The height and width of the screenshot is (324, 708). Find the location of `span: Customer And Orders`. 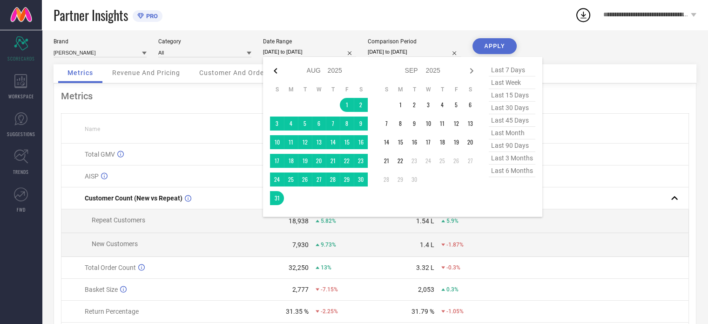

span: Customer And Orders is located at coordinates (235, 73).